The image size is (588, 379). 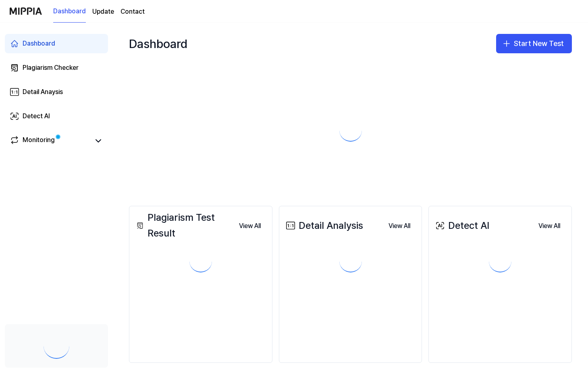 I want to click on a: Monitoring, so click(x=50, y=141).